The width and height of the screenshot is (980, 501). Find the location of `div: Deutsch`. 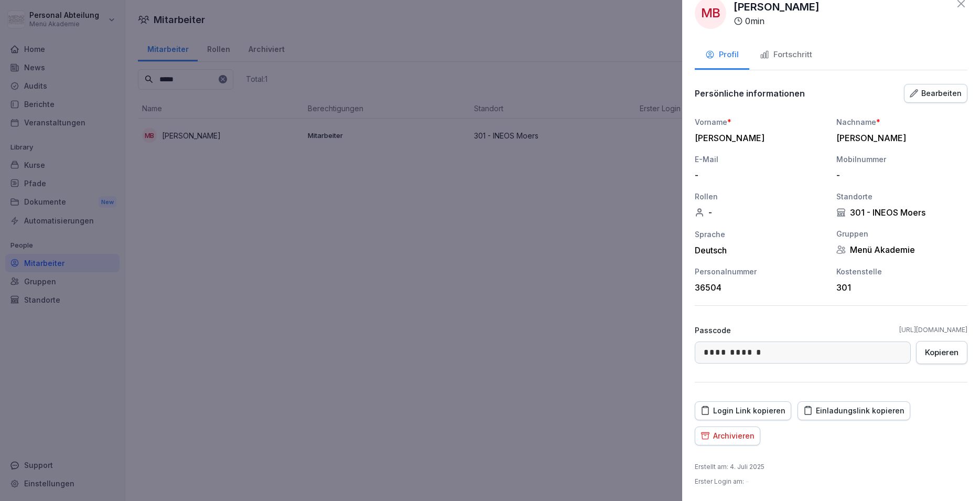

div: Deutsch is located at coordinates (760, 250).